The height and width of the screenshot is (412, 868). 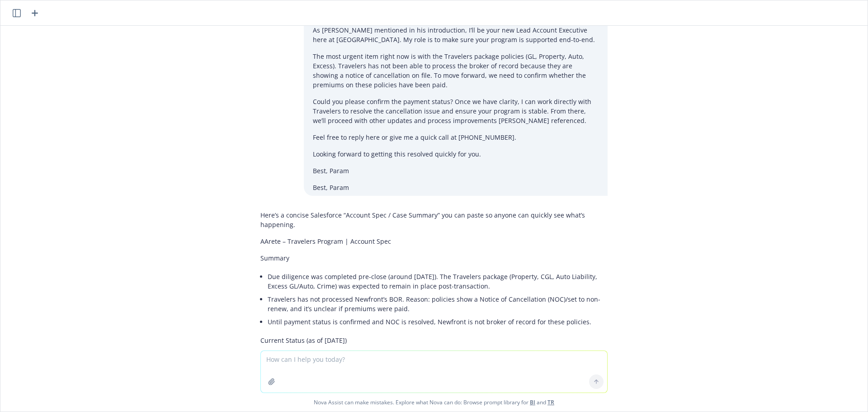 I want to click on p: Looking forward to getting this resolved quickly for you., so click(x=456, y=154).